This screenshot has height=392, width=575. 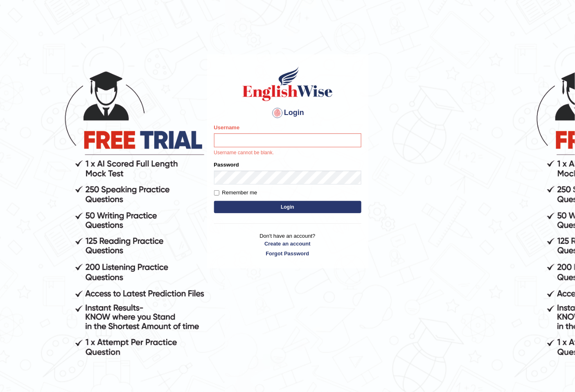 What do you see at coordinates (288, 113) in the screenshot?
I see `h4: Login` at bounding box center [288, 113].